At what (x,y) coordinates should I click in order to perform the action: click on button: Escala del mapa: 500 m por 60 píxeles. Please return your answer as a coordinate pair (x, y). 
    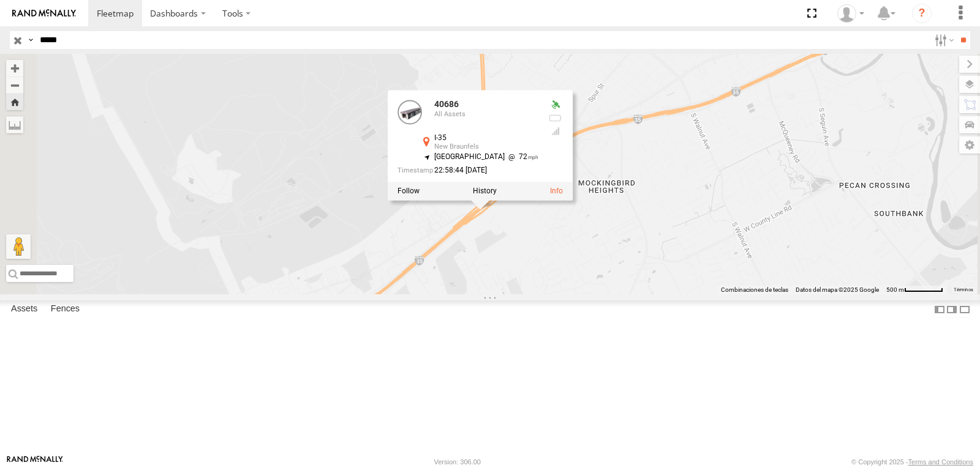
    Looking at the image, I should click on (915, 290).